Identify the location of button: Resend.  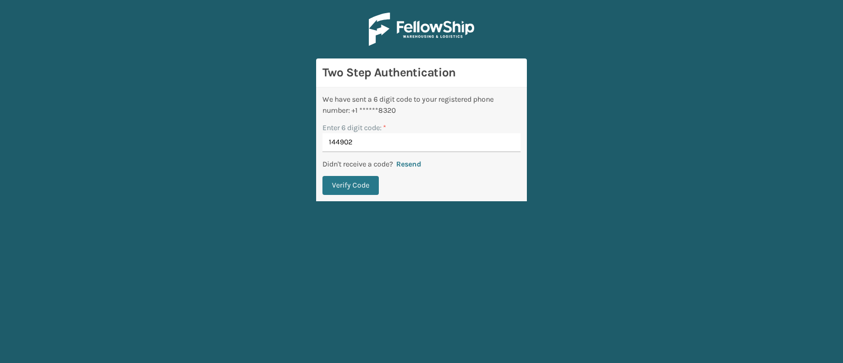
(409, 164).